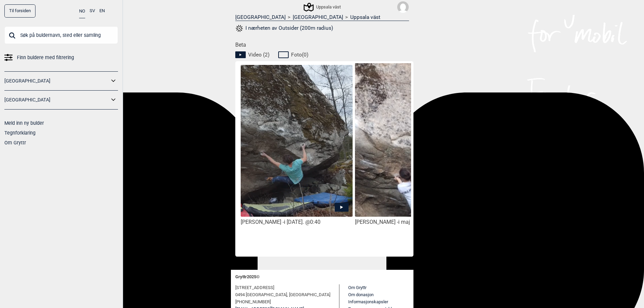 Image resolution: width=644 pixels, height=308 pixels. I want to click on div: Gryttr 2025 ©, so click(322, 277).